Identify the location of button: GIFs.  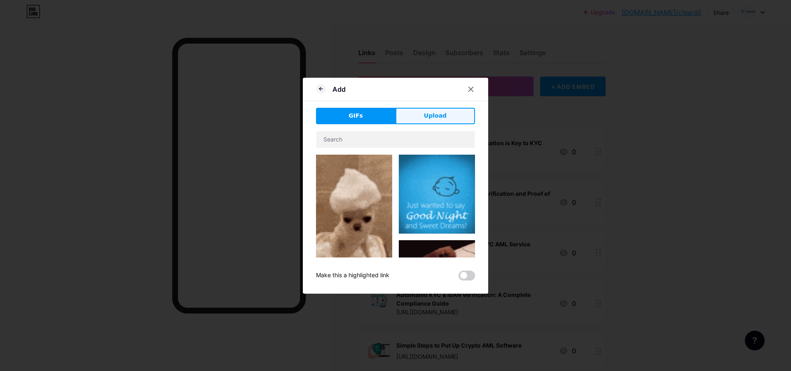
(355, 116).